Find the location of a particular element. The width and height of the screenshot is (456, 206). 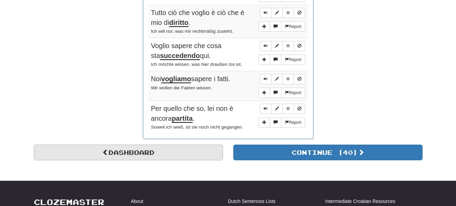

a: About is located at coordinates (137, 201).